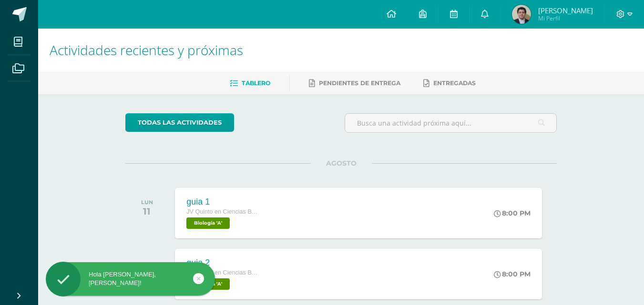 This screenshot has width=644, height=305. Describe the element at coordinates (359, 83) in the screenshot. I see `span: Pendientes de entrega` at that location.